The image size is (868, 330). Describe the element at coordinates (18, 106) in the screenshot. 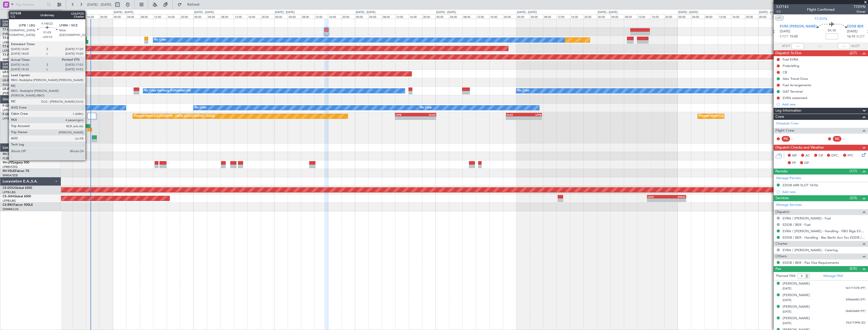

I see `a: F-GPNJFalcon 900EX` at that location.